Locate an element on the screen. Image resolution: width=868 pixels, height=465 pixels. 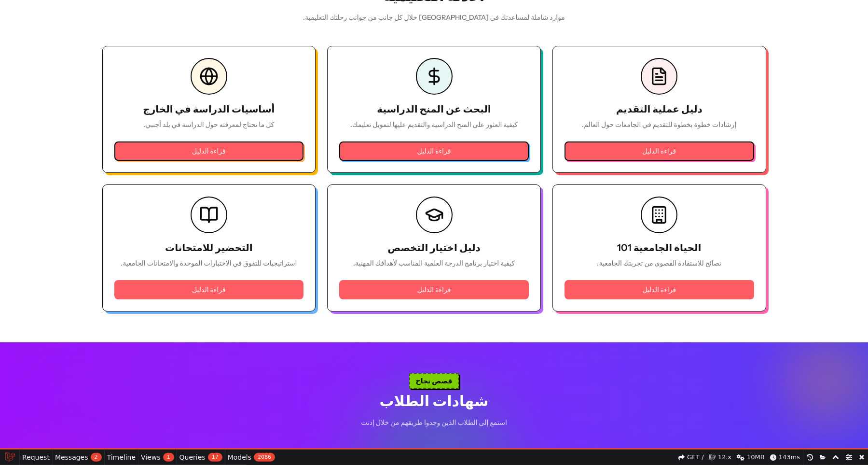
p: نصائح للاستفادة القصوى من تجربتك الجامعية. is located at coordinates (659, 263).